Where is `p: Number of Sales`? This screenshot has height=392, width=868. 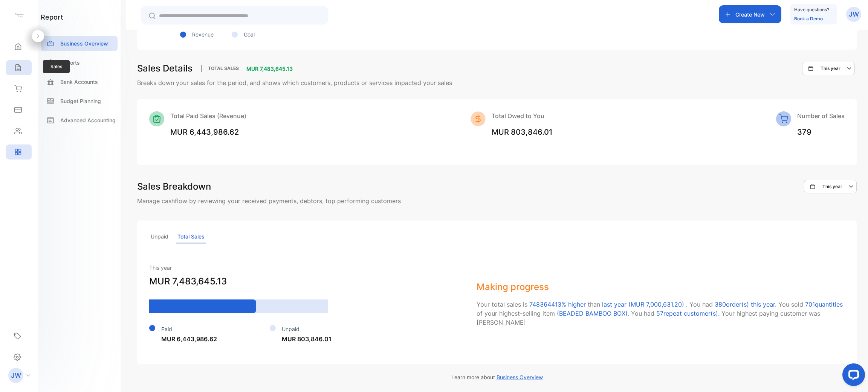
p: Number of Sales is located at coordinates (821, 116).